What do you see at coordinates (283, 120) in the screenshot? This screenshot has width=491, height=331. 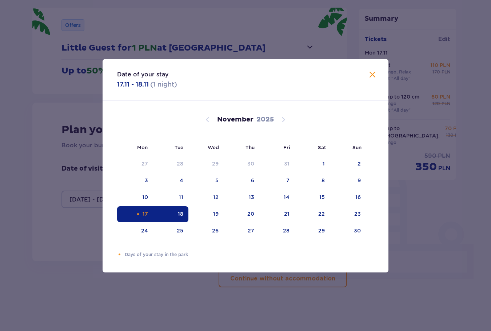 I see `button: Next month` at bounding box center [283, 120].